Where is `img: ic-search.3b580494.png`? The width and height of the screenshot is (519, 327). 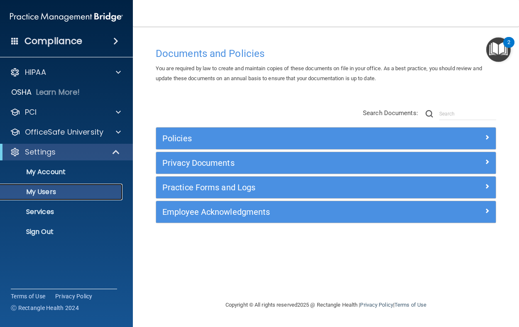 img: ic-search.3b580494.png is located at coordinates (429, 114).